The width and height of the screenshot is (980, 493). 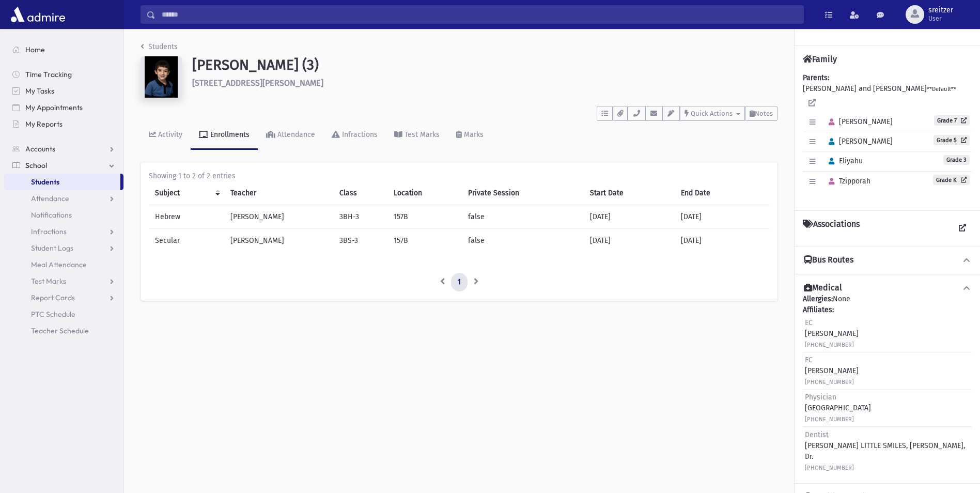 What do you see at coordinates (847, 181) in the screenshot?
I see `span: Tzipporah` at bounding box center [847, 181].